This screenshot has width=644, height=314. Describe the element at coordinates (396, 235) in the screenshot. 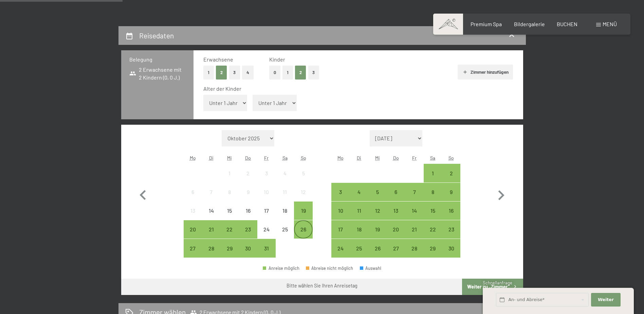

I see `div: 20` at that location.